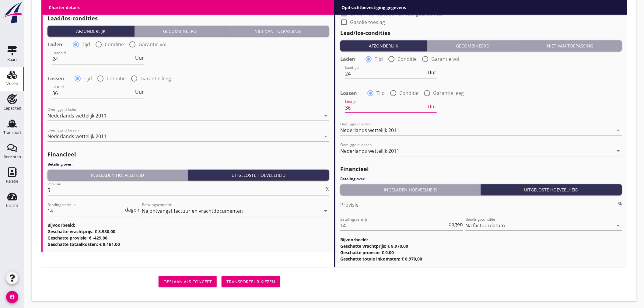  I want to click on h3: Geschatte vrachtprijs: € 8.970,00, so click(481, 245).